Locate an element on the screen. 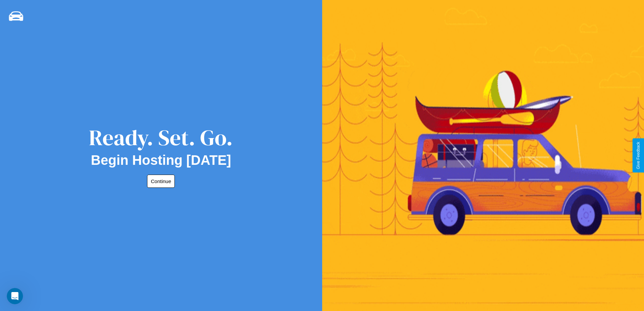 The height and width of the screenshot is (311, 644). button: Continue is located at coordinates (161, 181).